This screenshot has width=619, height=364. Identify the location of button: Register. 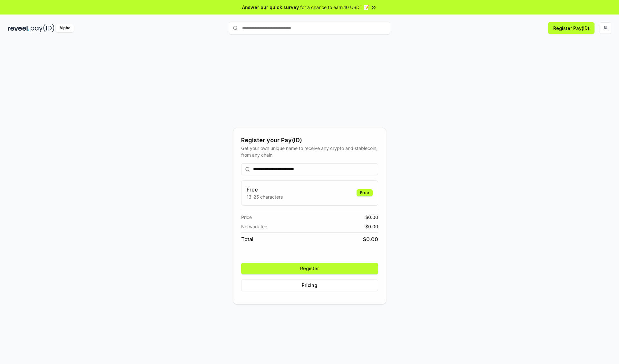
(309, 269).